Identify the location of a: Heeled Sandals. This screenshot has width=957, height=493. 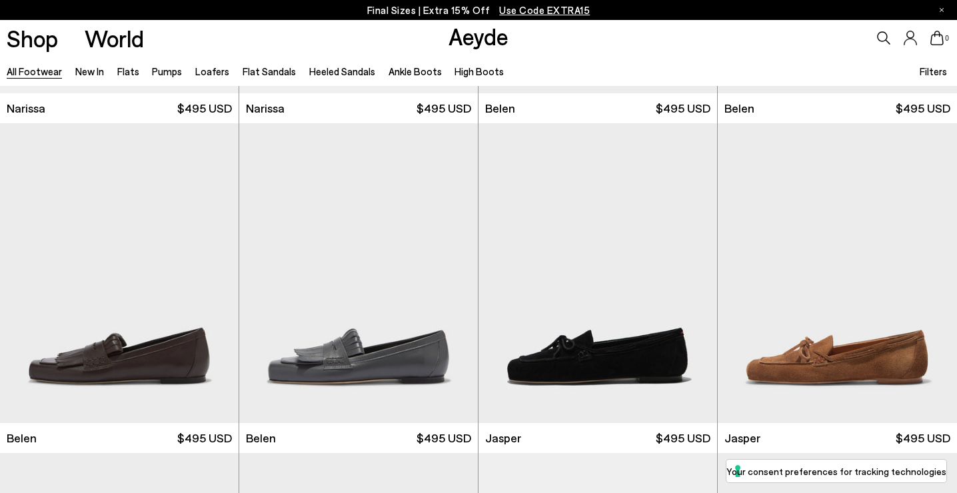
(342, 71).